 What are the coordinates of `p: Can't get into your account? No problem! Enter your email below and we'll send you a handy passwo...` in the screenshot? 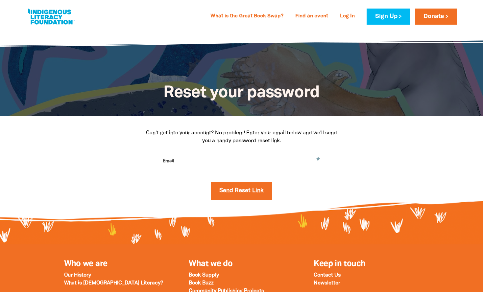 It's located at (242, 137).